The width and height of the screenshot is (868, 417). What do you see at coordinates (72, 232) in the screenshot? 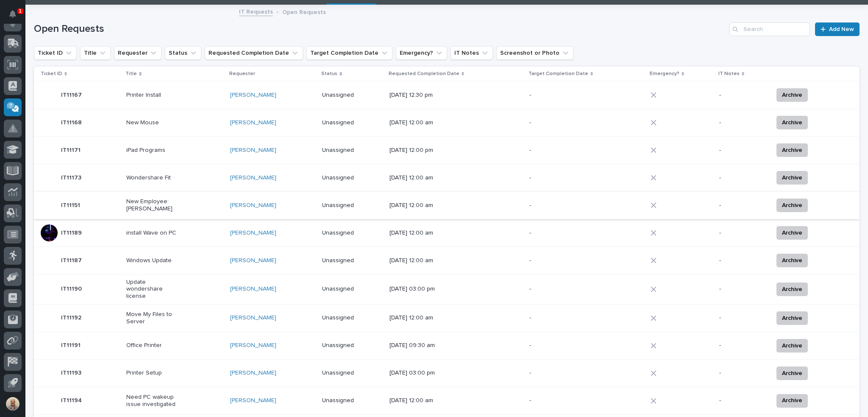
I see `p: IT11189` at bounding box center [72, 232].